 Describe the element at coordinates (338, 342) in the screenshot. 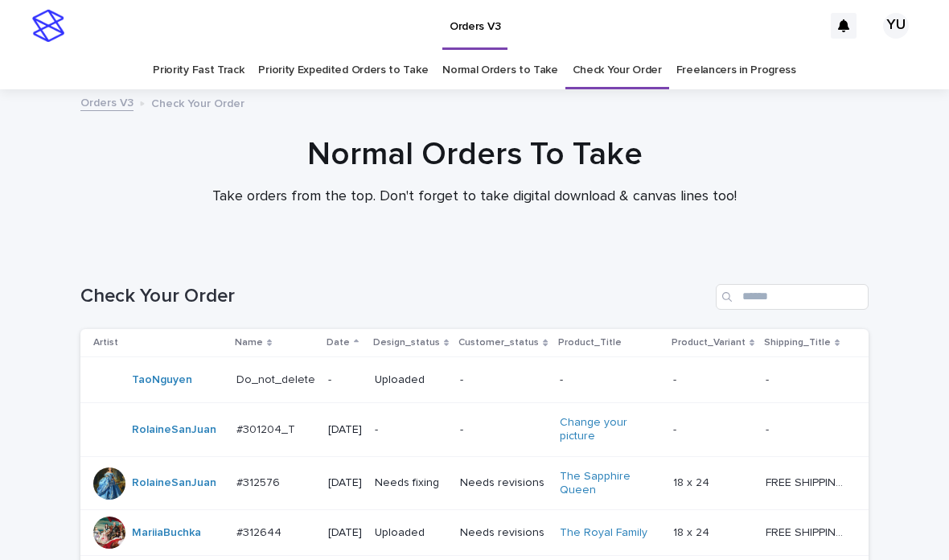

I see `p: Date` at that location.